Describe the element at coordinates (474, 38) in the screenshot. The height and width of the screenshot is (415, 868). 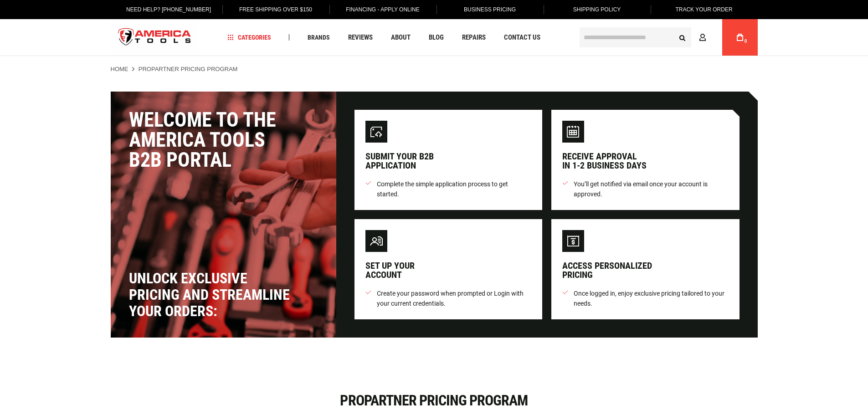
I see `a: Repairs` at that location.